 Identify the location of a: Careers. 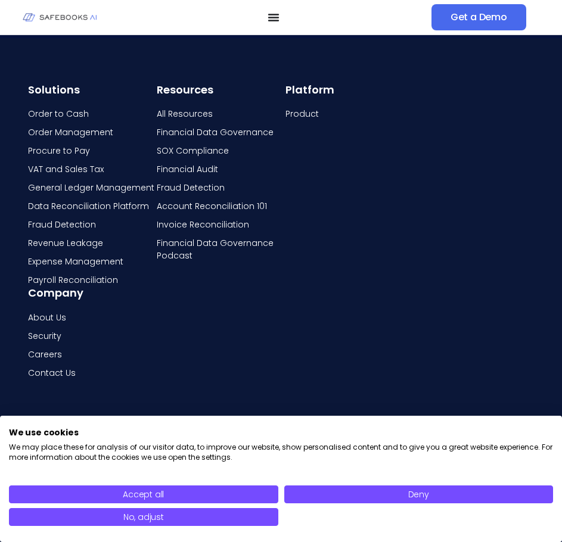
(91, 355).